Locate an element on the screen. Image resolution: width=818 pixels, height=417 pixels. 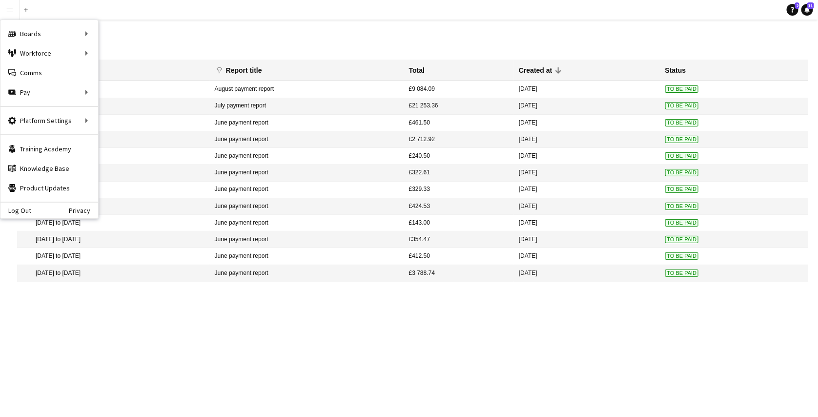
div: Boards is located at coordinates (49, 34).